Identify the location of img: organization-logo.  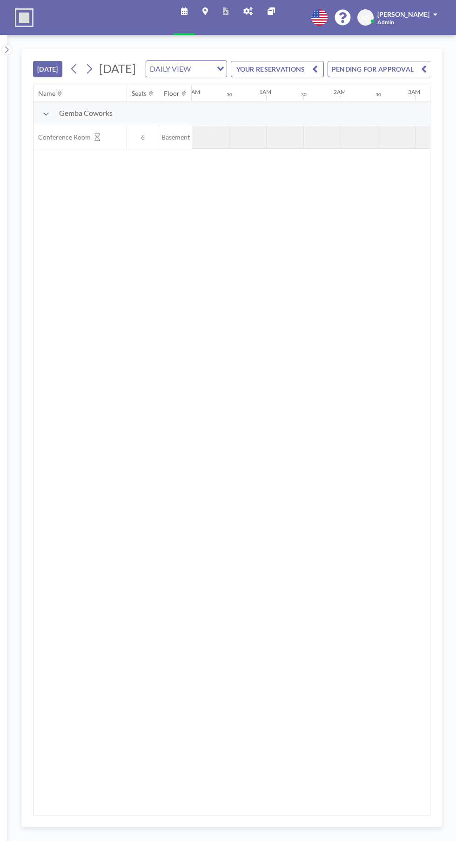
(24, 18).